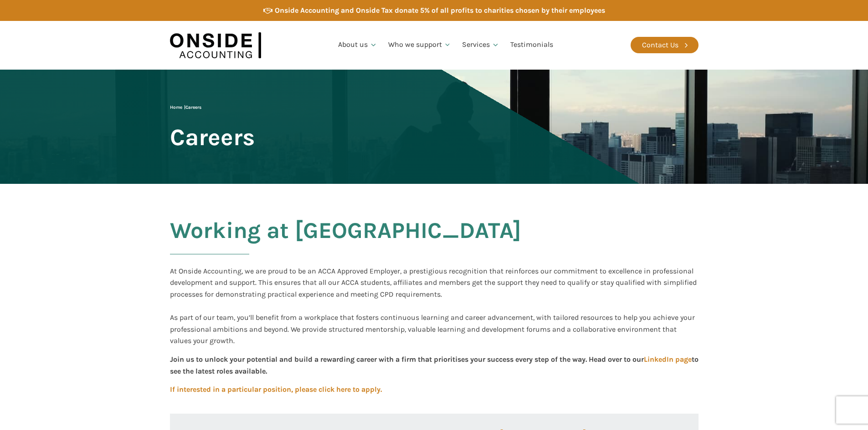  I want to click on a: Home, so click(176, 107).